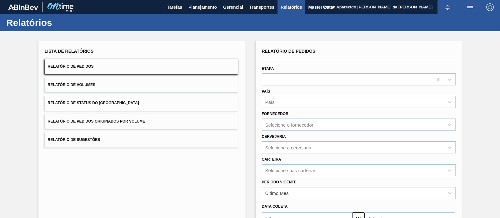 This screenshot has height=218, width=500. Describe the element at coordinates (96, 121) in the screenshot. I see `span: Relatório de Pedidos Originados por Volume` at that location.